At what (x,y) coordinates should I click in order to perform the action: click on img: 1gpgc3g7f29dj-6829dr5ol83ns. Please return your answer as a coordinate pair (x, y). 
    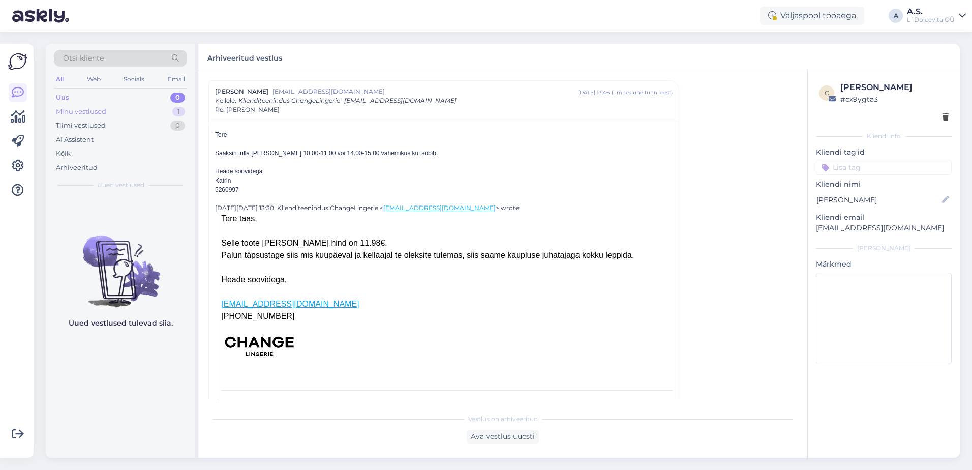
    Looking at the image, I should click on (259, 346).